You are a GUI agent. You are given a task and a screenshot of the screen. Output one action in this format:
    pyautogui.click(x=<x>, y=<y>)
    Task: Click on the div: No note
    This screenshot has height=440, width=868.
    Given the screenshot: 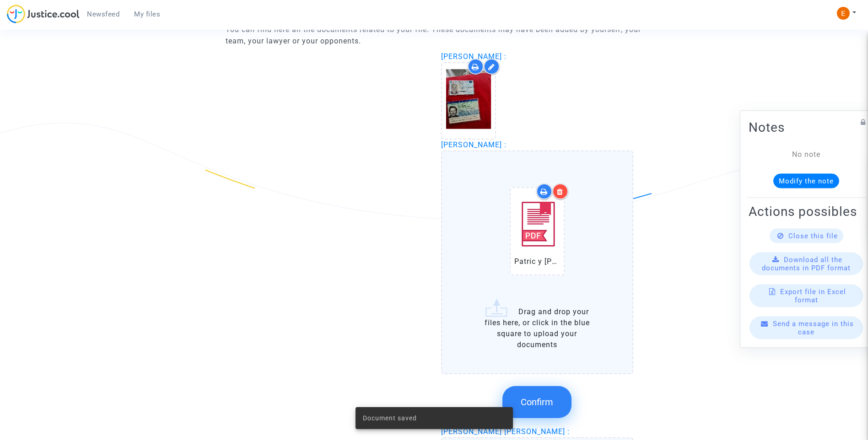 What is the action you would take?
    pyautogui.click(x=806, y=155)
    